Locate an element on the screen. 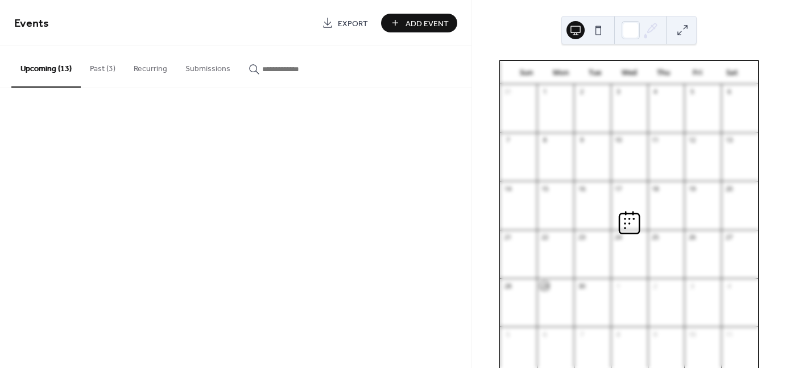 This screenshot has height=368, width=786. div: 12 is located at coordinates (692, 140).